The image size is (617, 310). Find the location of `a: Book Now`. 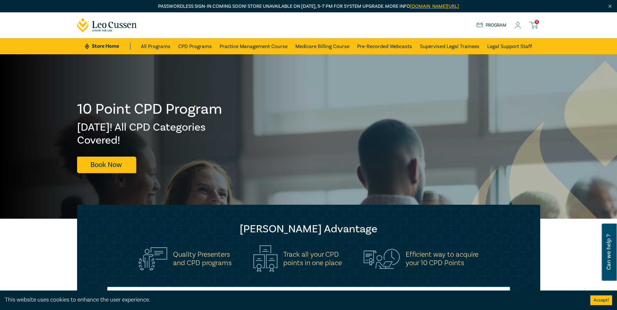

a: Book Now is located at coordinates (106, 165).